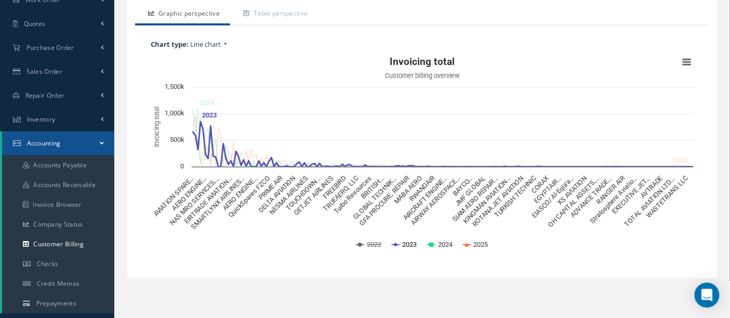  I want to click on span: Purchase Order, so click(50, 47).